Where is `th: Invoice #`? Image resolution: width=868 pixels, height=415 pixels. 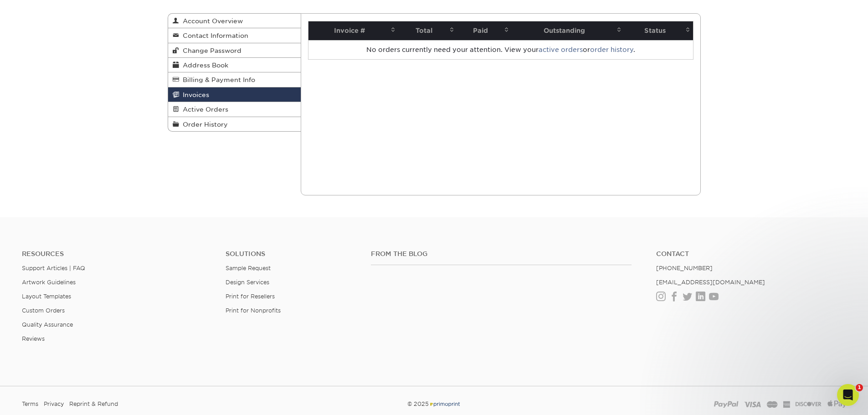 th: Invoice # is located at coordinates (353, 30).